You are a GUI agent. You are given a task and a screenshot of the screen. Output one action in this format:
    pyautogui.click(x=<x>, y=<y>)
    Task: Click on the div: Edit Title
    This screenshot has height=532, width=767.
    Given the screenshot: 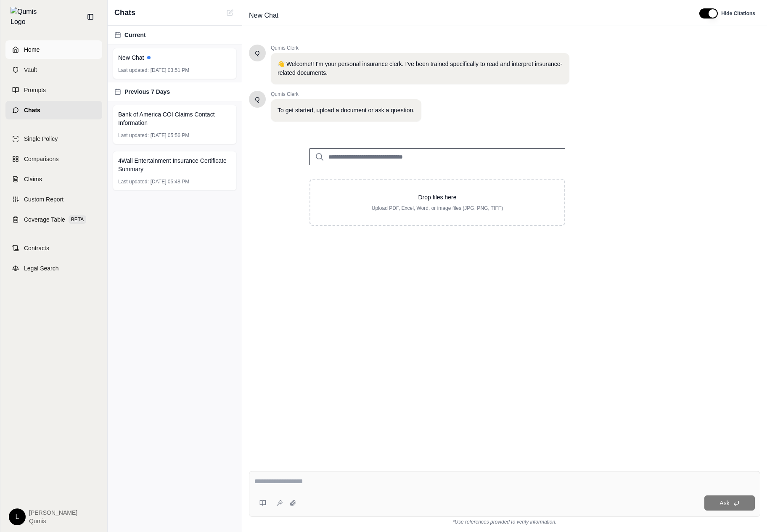 What is the action you would take?
    pyautogui.click(x=467, y=16)
    